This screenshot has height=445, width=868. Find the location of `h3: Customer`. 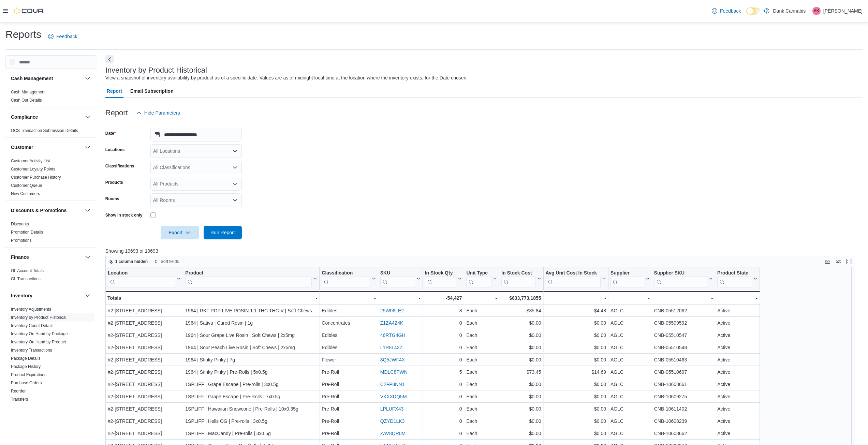

h3: Customer is located at coordinates (22, 147).